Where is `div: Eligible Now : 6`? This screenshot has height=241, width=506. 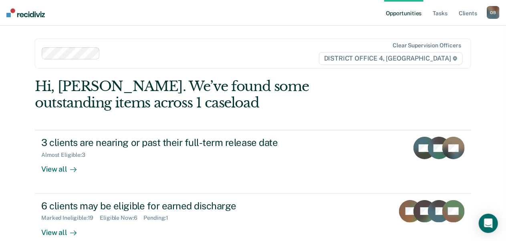 div: Eligible Now : 6 is located at coordinates (121, 218).